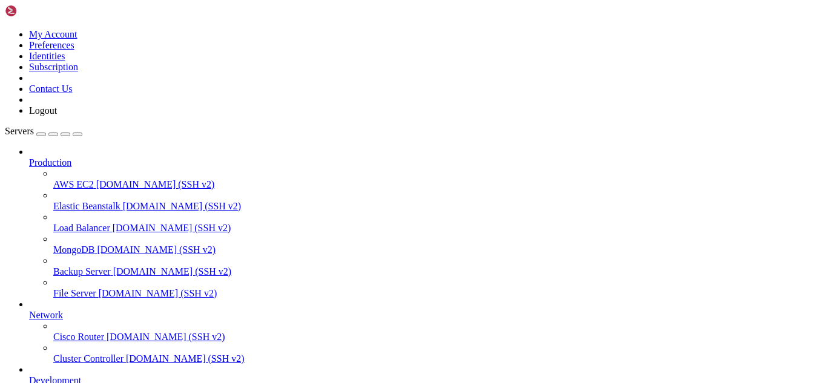 This screenshot has width=827, height=383. What do you see at coordinates (74, 250) in the screenshot?
I see `span: MongoDB` at bounding box center [74, 250].